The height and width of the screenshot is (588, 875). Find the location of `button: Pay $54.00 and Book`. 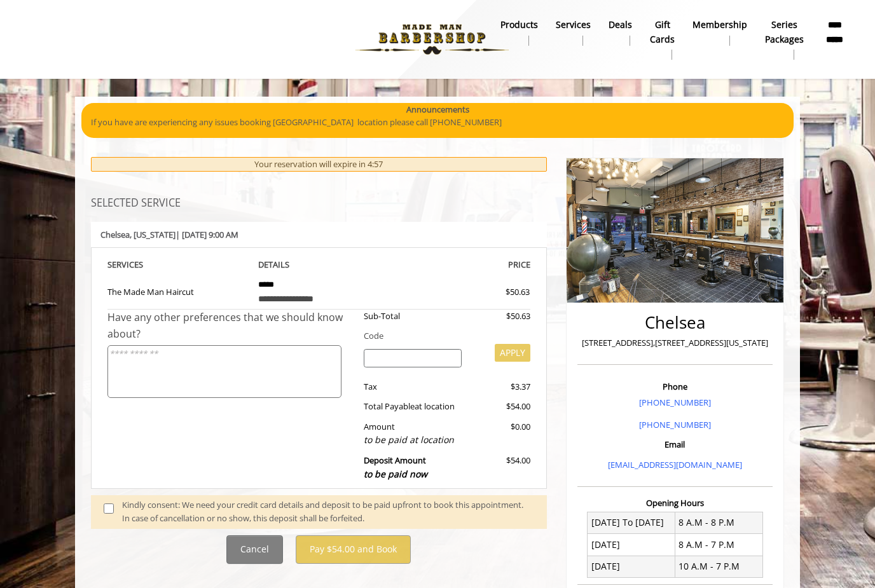

button: Pay $54.00 and Book is located at coordinates (353, 549).